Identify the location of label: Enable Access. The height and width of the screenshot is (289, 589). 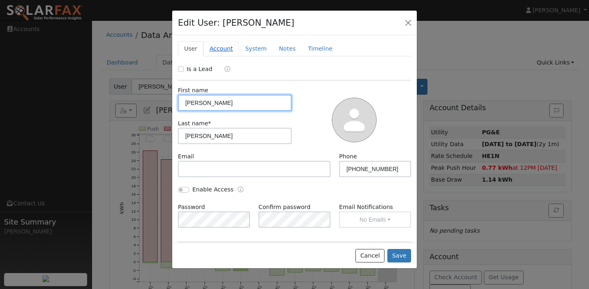
(213, 190).